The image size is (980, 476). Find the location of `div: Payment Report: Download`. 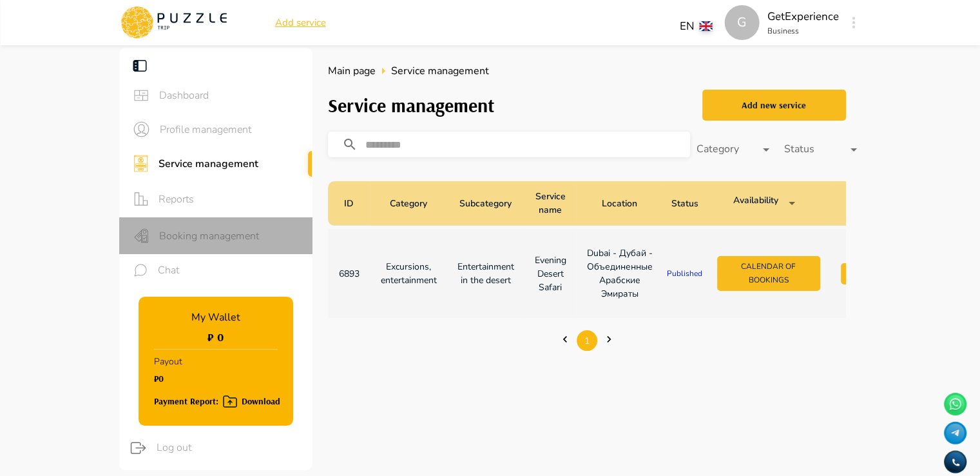

div: Payment Report: Download is located at coordinates (217, 401).